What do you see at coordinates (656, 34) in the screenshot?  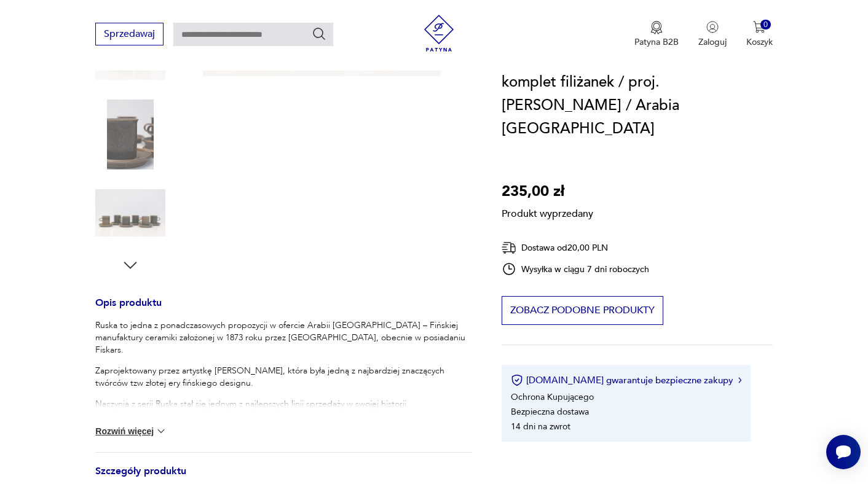 I see `button: Patyna B2B` at bounding box center [656, 34].